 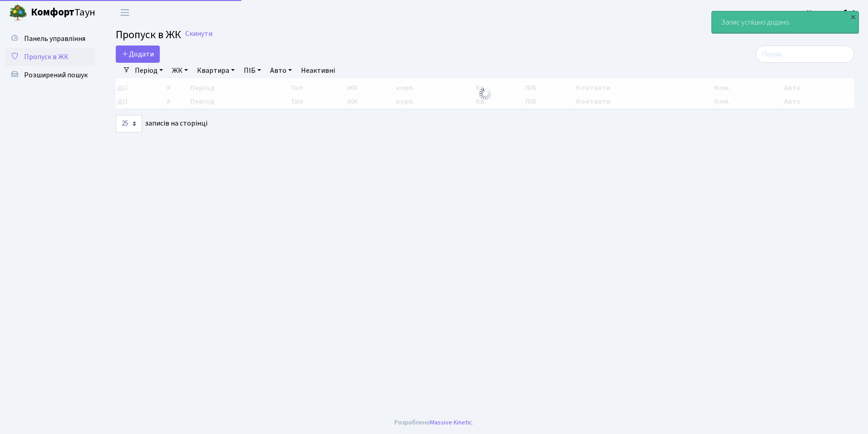 What do you see at coordinates (56, 75) in the screenshot?
I see `span: Розширений пошук` at bounding box center [56, 75].